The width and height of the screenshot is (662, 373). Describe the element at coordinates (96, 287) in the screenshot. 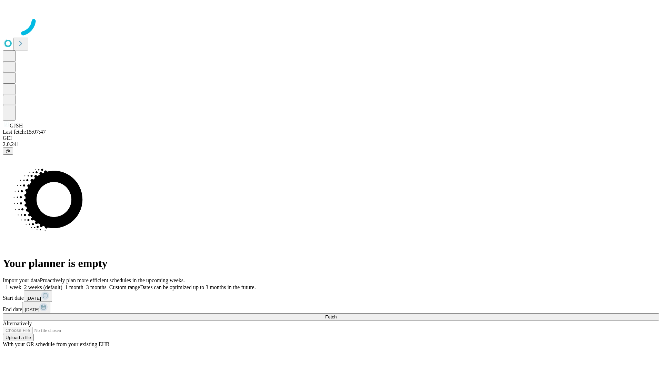

I see `span: 3 months` at that location.